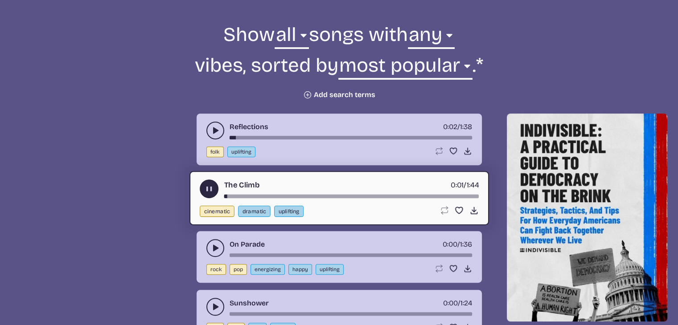 The width and height of the screenshot is (678, 325). Describe the element at coordinates (405, 68) in the screenshot. I see `select: sorting` at that location.